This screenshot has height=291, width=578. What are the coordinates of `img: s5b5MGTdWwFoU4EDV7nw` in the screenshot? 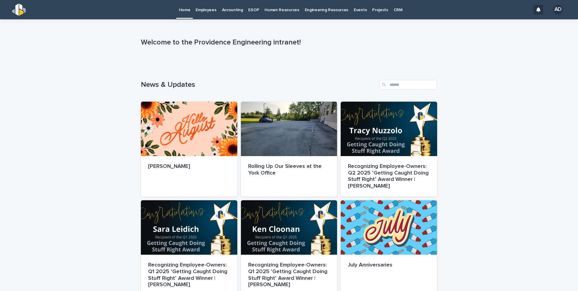 It's located at (19, 10).